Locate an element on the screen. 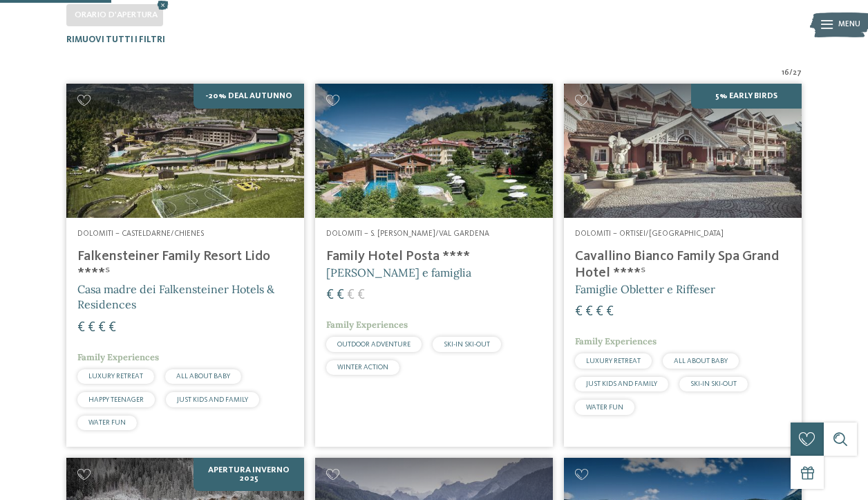 This screenshot has width=868, height=500. a: Cercate un hotel per famiglie? Qui troverete solo i migliori! -20% Deal Autunno Dolomiti – Castel... is located at coordinates (185, 265).